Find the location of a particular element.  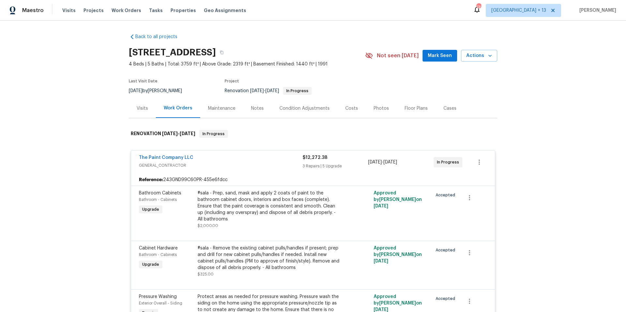

span: Tasks is located at coordinates (156, 10).